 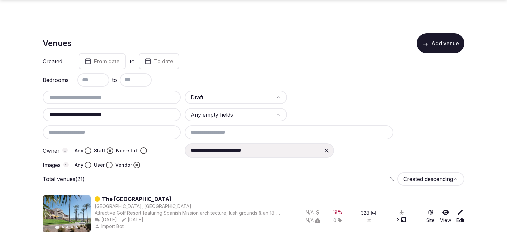 What do you see at coordinates (431, 217) in the screenshot?
I see `a: Site` at bounding box center [431, 217].